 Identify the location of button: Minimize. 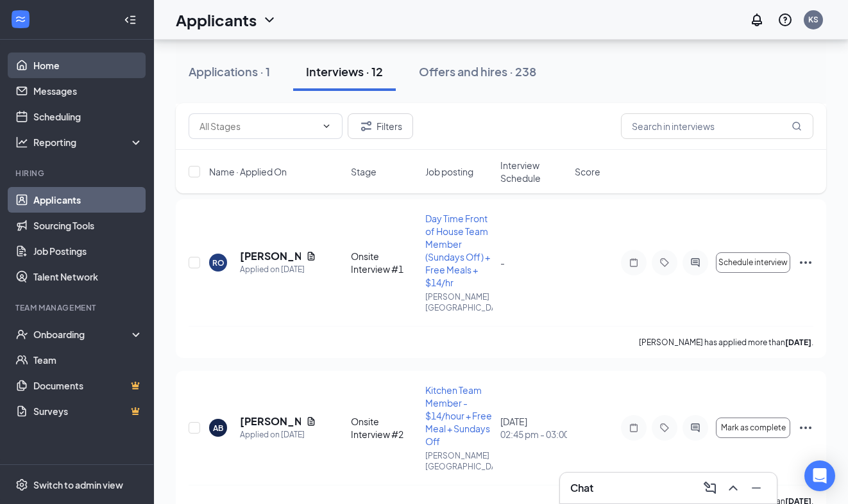
(757, 488).